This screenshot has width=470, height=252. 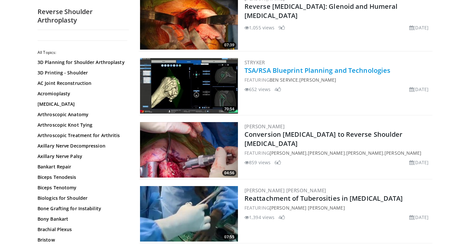 I want to click on a: 04:56, so click(x=189, y=150).